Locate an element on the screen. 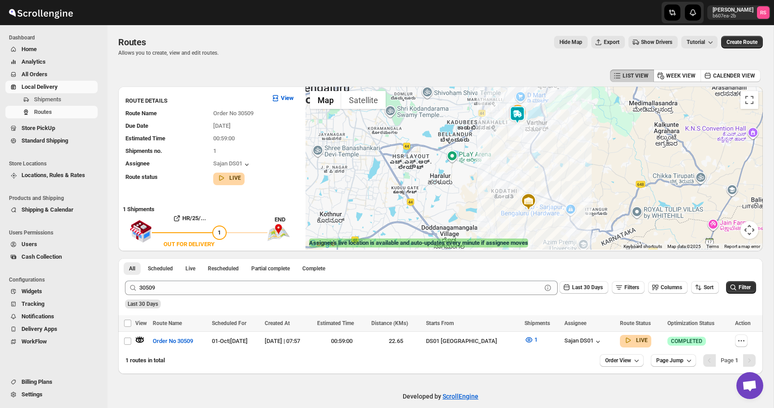 Image resolution: width=774 pixels, height=408 pixels. button: Settings is located at coordinates (52, 394).